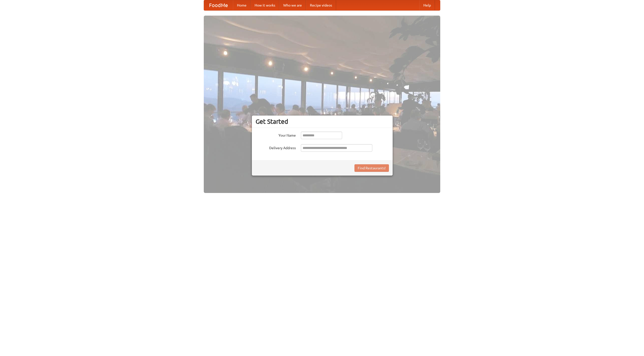  Describe the element at coordinates (371, 168) in the screenshot. I see `button: Find Restaurants!` at that location.